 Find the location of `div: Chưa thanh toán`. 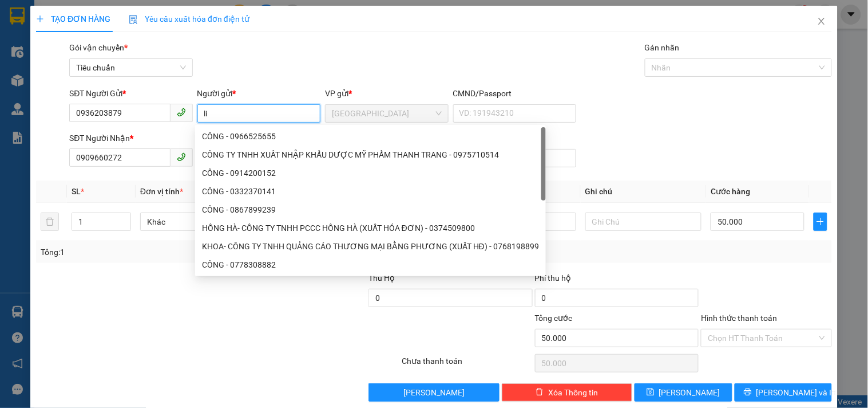

div: Chưa thanh toán is located at coordinates (467, 364).